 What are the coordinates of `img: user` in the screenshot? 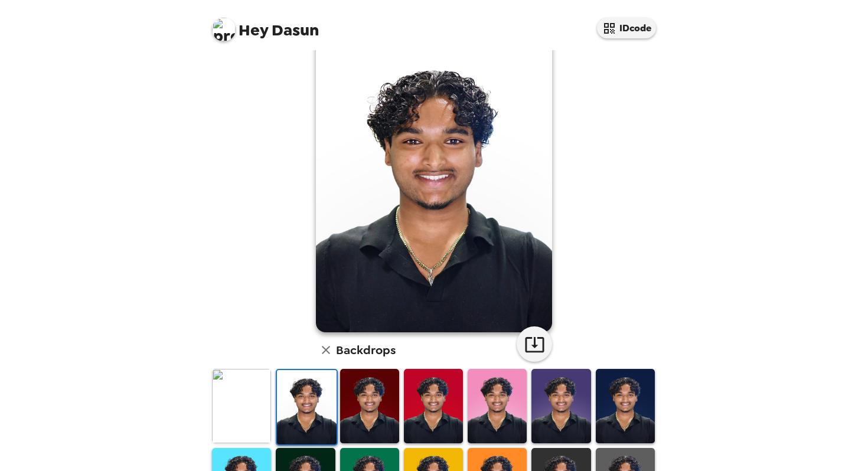 It's located at (434, 185).